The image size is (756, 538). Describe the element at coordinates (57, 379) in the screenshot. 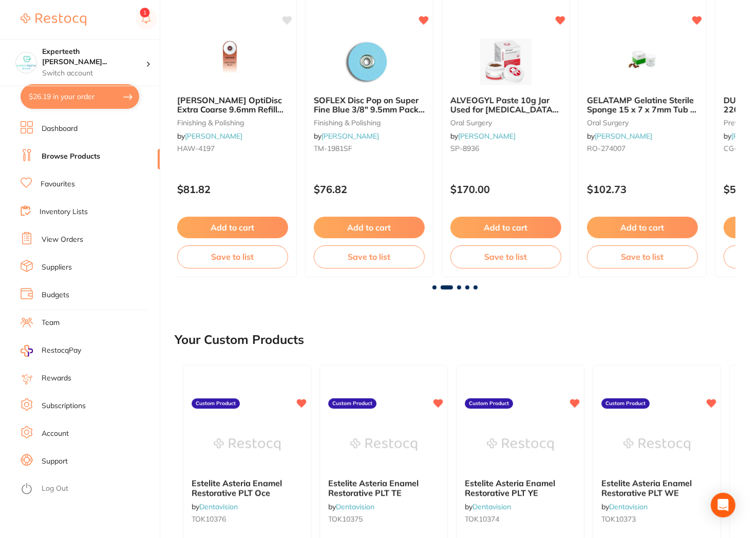

I see `a: Rewards` at that location.